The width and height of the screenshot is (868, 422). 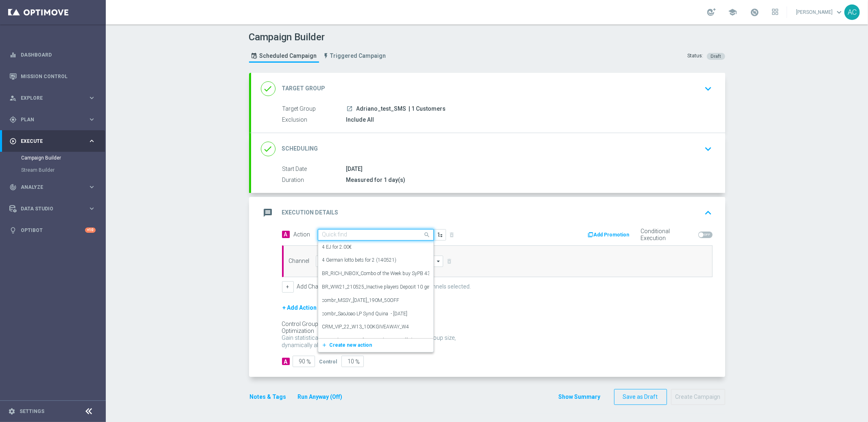 I want to click on span: keyboard_arrow_down, so click(x=839, y=12).